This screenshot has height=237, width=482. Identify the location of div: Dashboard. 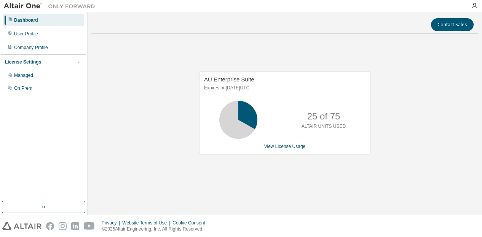
(26, 20).